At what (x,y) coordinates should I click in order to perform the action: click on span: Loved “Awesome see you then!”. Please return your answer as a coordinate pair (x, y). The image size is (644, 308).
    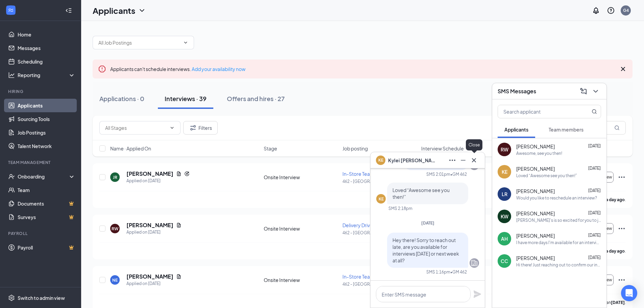
    Looking at the image, I should click on (421, 193).